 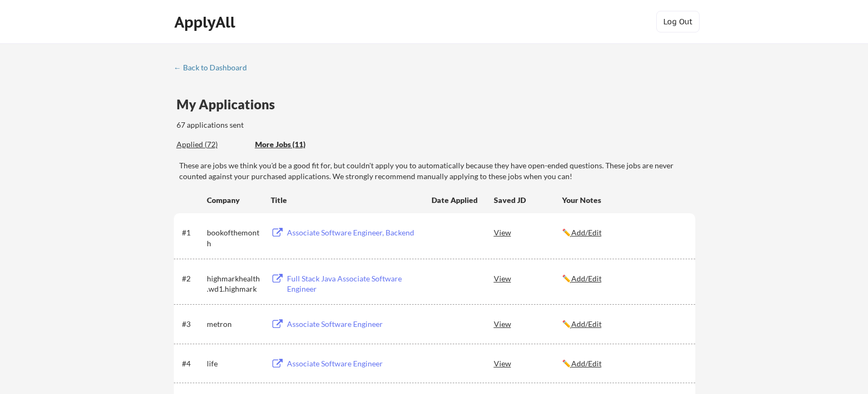 What do you see at coordinates (212, 145) in the screenshot?
I see `div: These are all the jobs you've been applied to so far.` at bounding box center [212, 145].